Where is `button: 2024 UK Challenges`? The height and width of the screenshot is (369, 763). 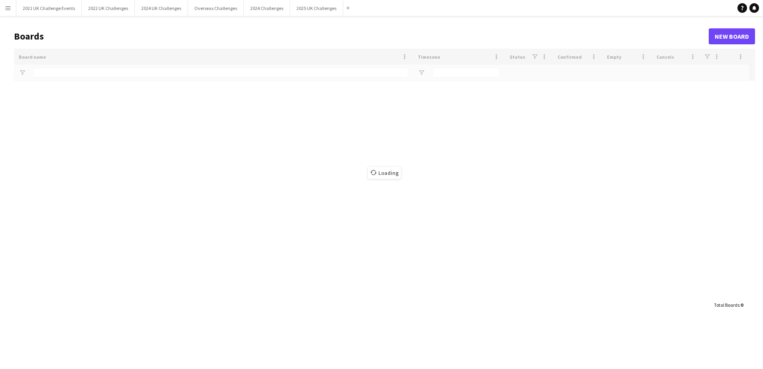
button: 2024 UK Challenges is located at coordinates (161, 8).